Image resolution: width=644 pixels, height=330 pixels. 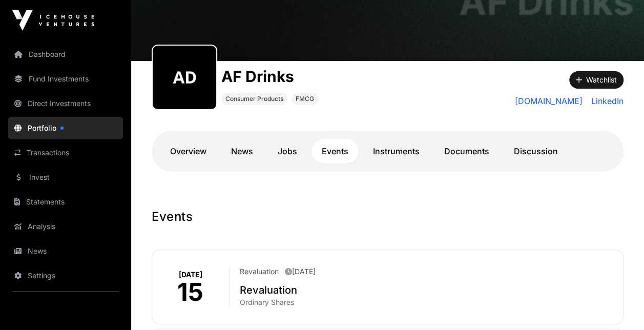 What do you see at coordinates (287, 151) in the screenshot?
I see `a: Jobs` at bounding box center [287, 151].